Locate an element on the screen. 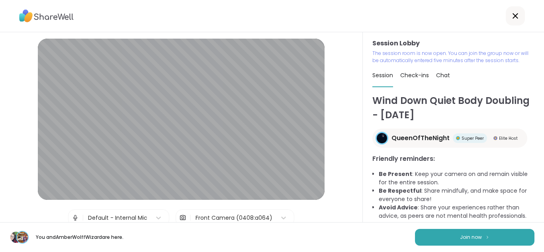  img: ShareWell Logomark is located at coordinates (488, 237).